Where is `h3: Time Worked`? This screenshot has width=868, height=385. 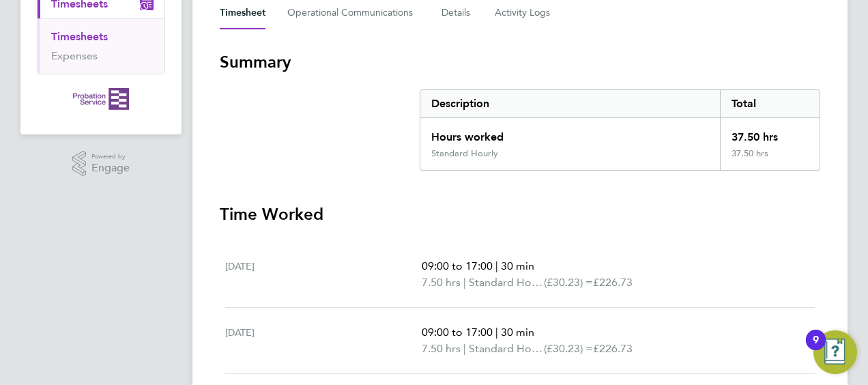
h3: Time Worked is located at coordinates (520, 214).